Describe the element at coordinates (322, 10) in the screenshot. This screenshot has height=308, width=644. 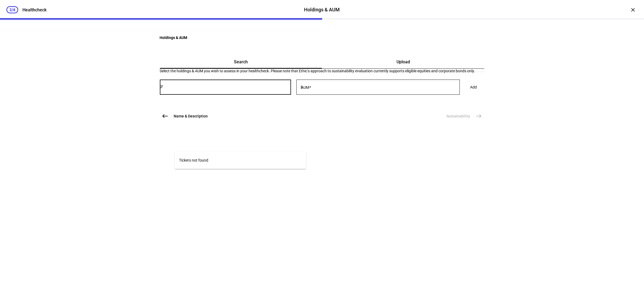
I see `div: Holdings & AUM` at that location.